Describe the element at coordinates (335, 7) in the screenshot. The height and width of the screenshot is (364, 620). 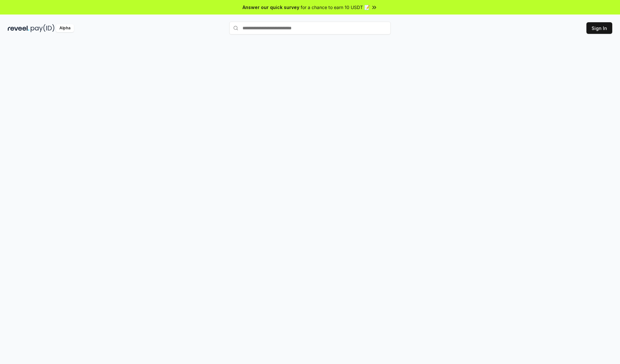
I see `span: for a chance to earn 10 USDT 📝` at that location.